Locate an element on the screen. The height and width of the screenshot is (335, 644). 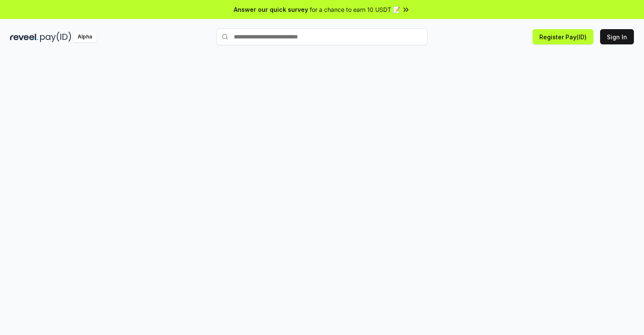
span: Answer our quick survey is located at coordinates (271, 9).